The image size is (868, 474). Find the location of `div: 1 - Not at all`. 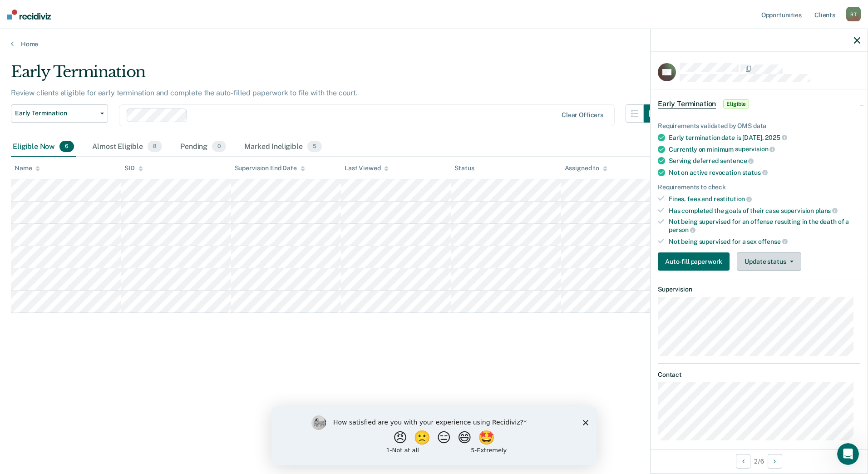

div: 1 - Not at all is located at coordinates (104, 44).